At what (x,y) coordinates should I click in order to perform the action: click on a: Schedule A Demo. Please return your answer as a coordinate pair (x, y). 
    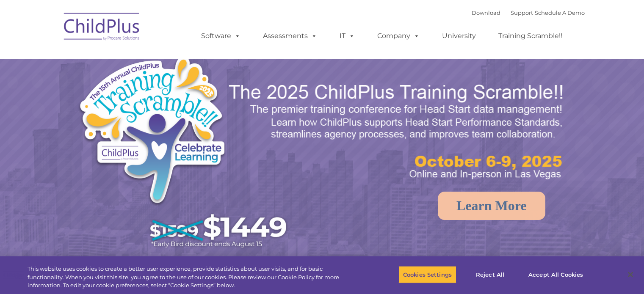
    Looking at the image, I should click on (559, 13).